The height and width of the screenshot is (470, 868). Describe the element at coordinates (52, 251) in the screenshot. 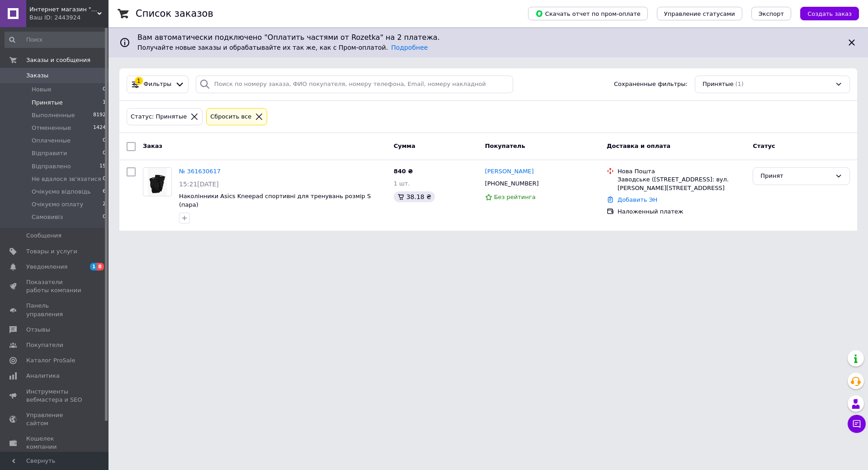

I see `span: Товары и услуги` at that location.